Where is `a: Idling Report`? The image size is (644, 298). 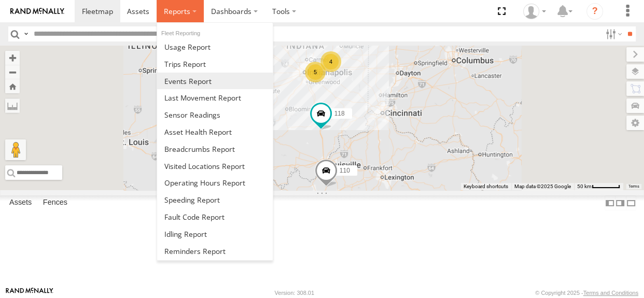
a: Idling Report is located at coordinates (215, 234).